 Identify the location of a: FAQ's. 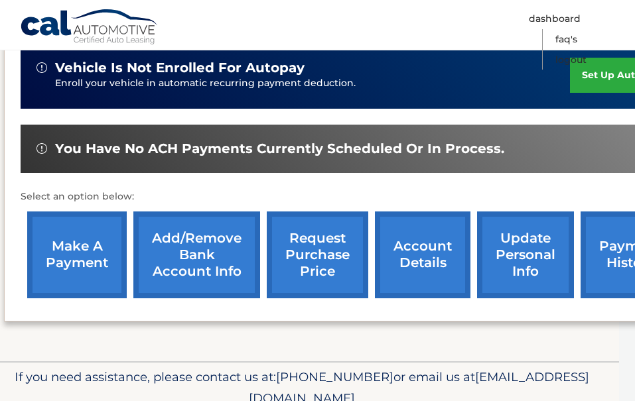
(566, 39).